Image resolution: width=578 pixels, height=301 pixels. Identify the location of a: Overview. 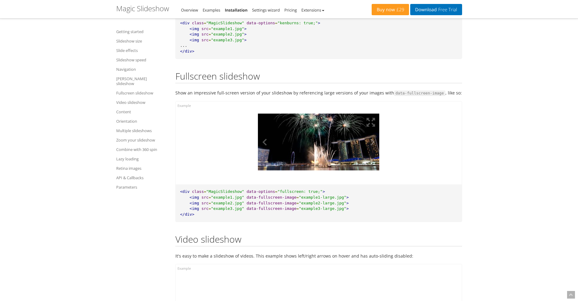
(190, 10).